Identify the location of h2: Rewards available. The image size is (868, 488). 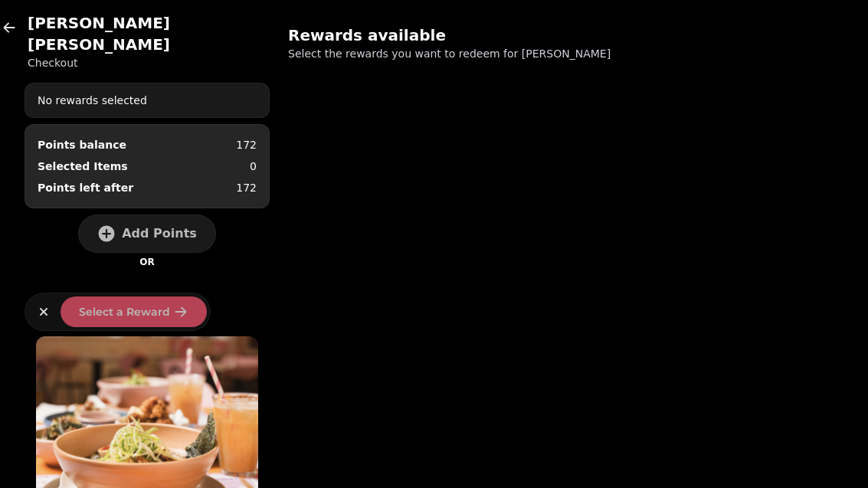
(435, 35).